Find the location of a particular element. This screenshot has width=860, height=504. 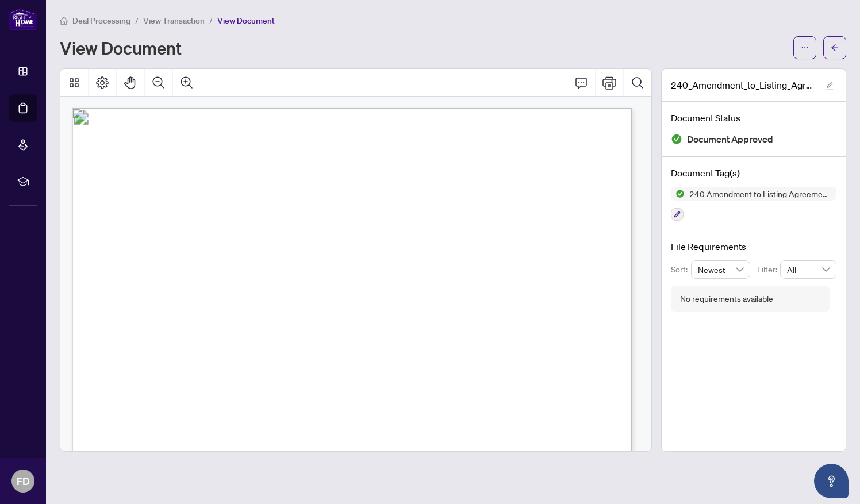

h4: Document Status is located at coordinates (754, 118).